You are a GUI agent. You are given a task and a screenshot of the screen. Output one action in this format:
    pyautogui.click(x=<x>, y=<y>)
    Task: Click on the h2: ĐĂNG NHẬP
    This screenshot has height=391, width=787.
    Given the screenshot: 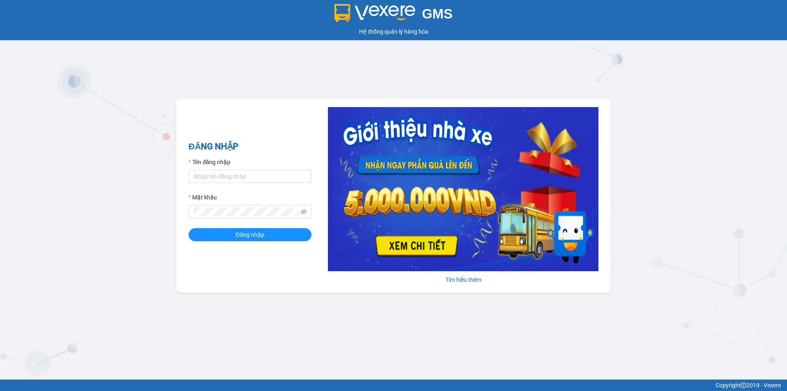 What is the action you would take?
    pyautogui.click(x=250, y=146)
    